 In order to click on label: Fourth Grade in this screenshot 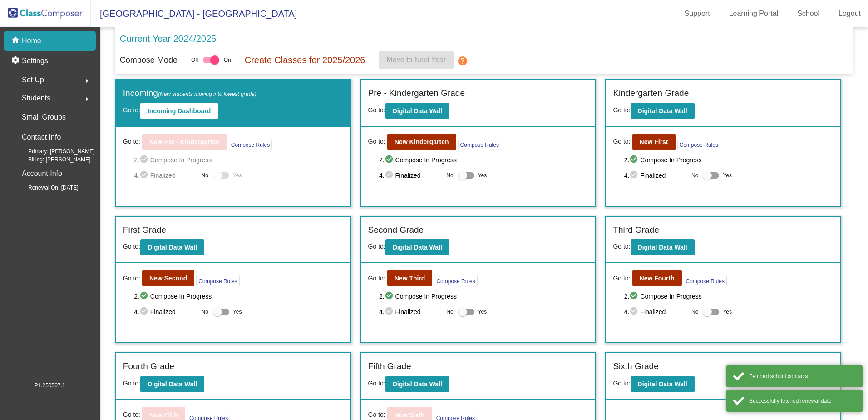, I will do `click(149, 366)`.